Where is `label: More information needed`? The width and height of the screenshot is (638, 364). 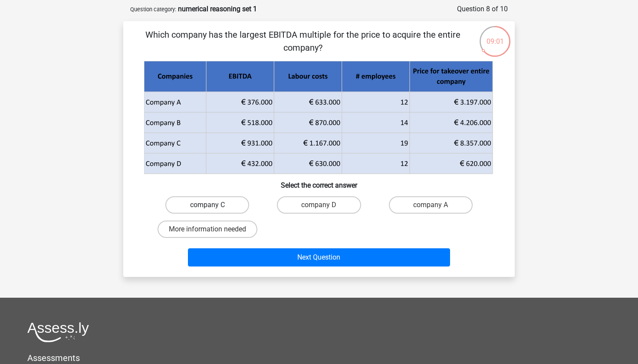
label: More information needed is located at coordinates (207, 229).